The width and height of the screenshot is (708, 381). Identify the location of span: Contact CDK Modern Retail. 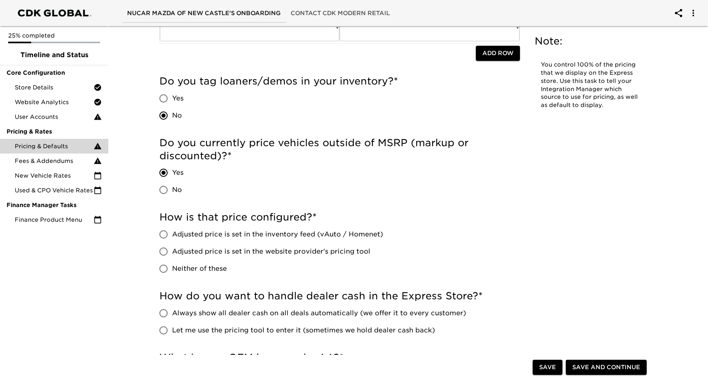
(340, 13).